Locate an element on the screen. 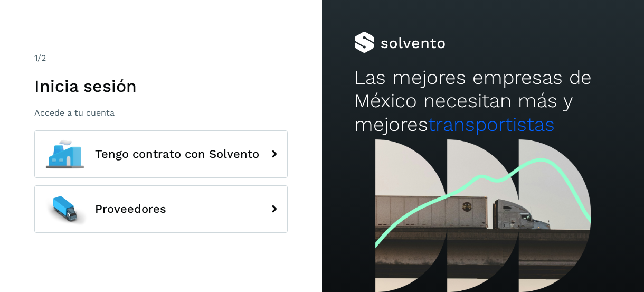 This screenshot has height=292, width=644. button: Tengo contrato con Solvento is located at coordinates (161, 154).